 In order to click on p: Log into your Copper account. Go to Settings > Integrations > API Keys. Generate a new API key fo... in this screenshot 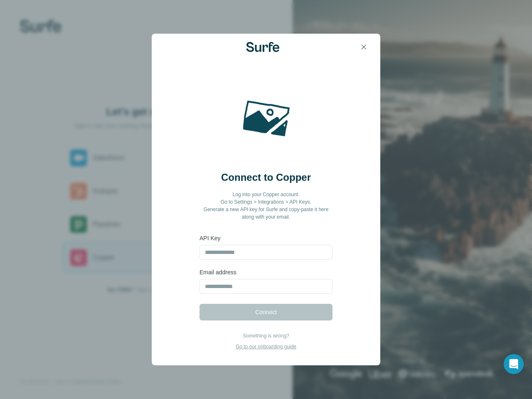, I will do `click(266, 206)`.